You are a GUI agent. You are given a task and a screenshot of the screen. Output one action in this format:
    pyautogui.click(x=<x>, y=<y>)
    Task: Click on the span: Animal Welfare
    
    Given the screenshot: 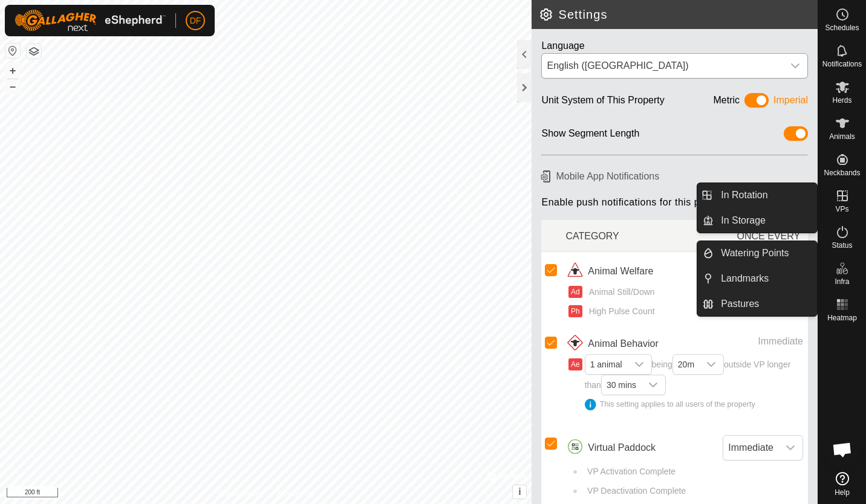 What is the action you would take?
    pyautogui.click(x=620, y=271)
    